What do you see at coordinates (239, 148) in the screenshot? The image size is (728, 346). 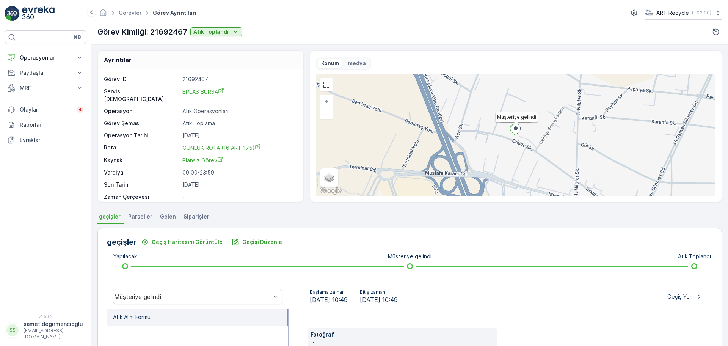 I see `a: GÜNLÜK ROTA (16 ART 175)` at bounding box center [239, 148].